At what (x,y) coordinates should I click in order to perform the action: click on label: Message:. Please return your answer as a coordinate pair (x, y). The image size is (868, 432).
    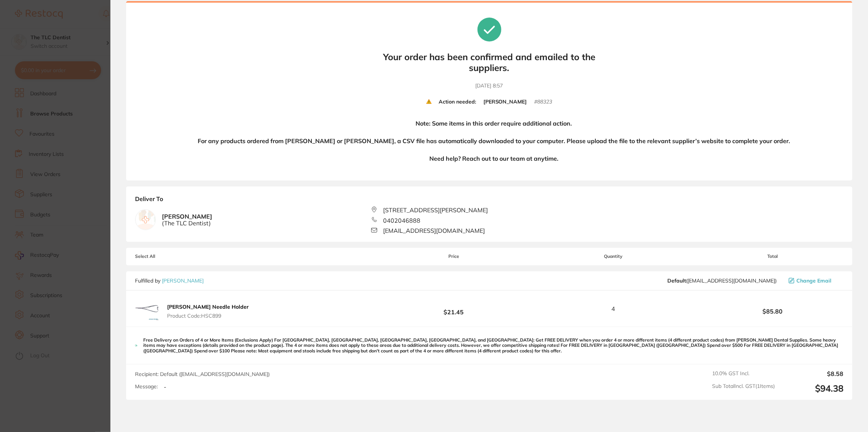
    Looking at the image, I should click on (146, 386).